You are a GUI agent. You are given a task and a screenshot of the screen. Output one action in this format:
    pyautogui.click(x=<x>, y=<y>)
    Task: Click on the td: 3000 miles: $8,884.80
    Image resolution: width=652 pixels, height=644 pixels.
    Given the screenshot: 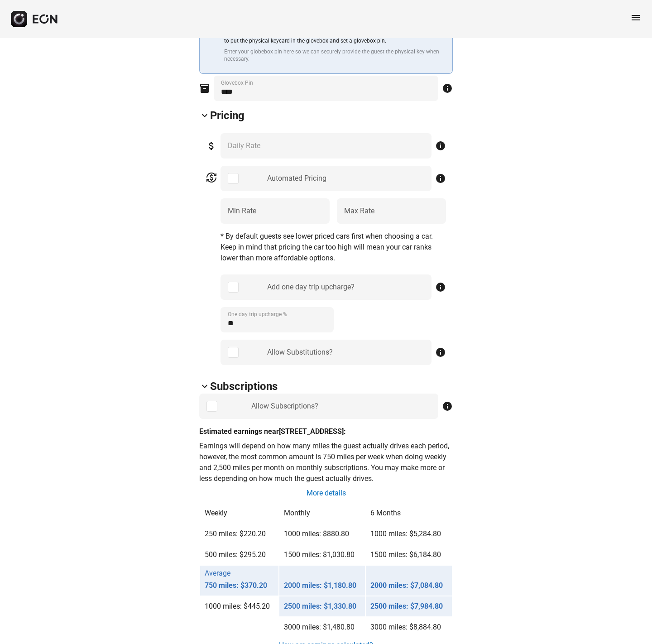 What is the action you would take?
    pyautogui.click(x=409, y=627)
    